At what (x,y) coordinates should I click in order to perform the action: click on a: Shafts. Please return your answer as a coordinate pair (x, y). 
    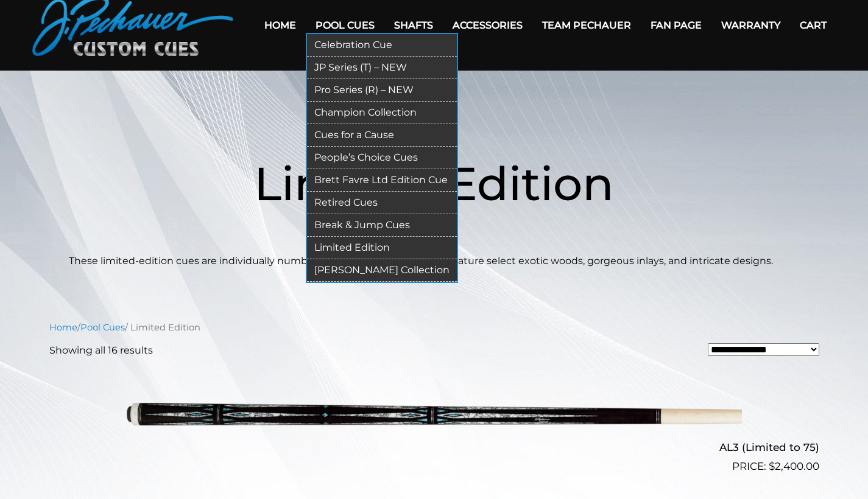
    Looking at the image, I should click on (414, 25).